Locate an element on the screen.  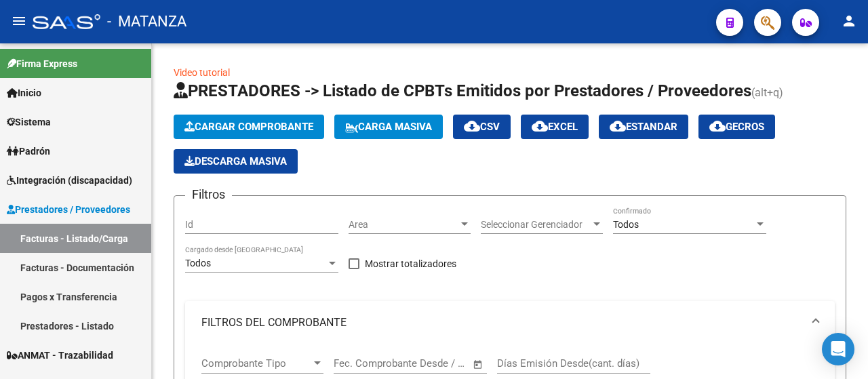
button: Estandar is located at coordinates (644, 127).